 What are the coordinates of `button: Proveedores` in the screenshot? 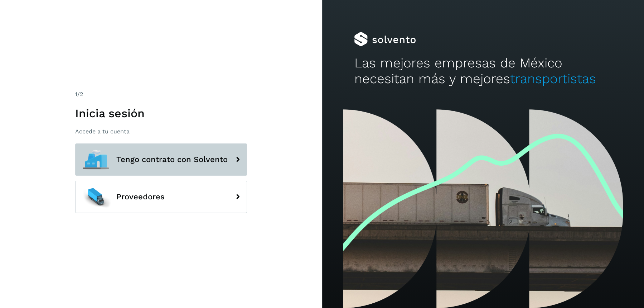 It's located at (161, 197).